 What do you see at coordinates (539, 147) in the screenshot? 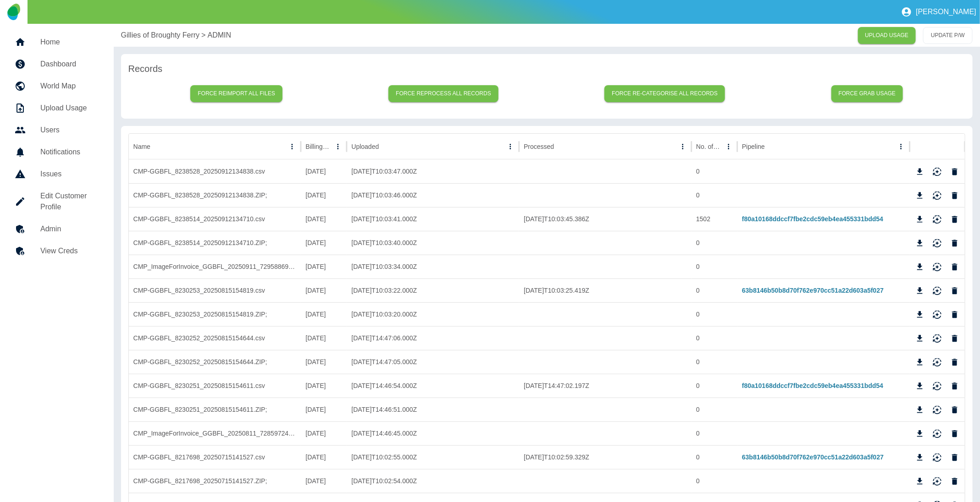
I see `div: Processed` at bounding box center [539, 147].